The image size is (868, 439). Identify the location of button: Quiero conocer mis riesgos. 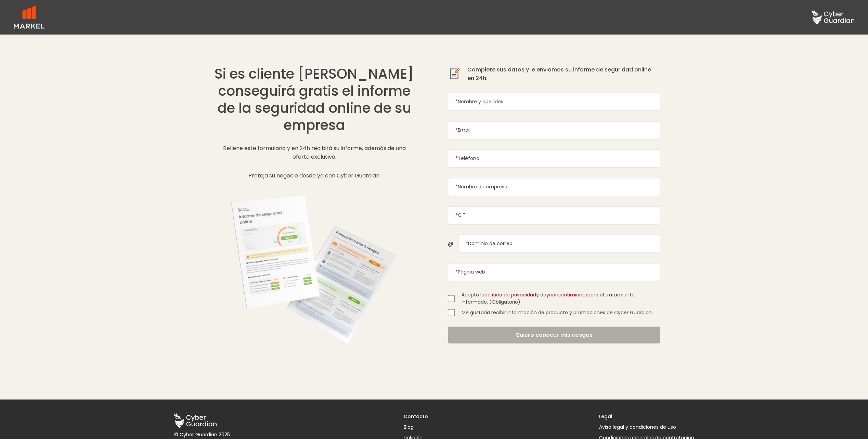
(554, 334).